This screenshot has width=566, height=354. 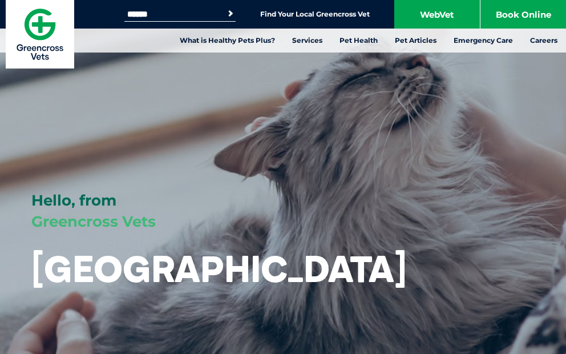 What do you see at coordinates (415, 41) in the screenshot?
I see `a: Pet Articles` at bounding box center [415, 41].